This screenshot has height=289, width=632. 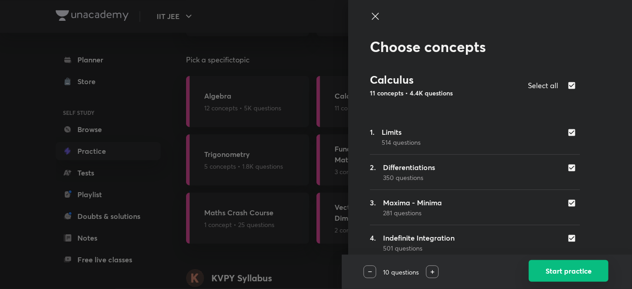 I want to click on img: decrease, so click(x=370, y=272).